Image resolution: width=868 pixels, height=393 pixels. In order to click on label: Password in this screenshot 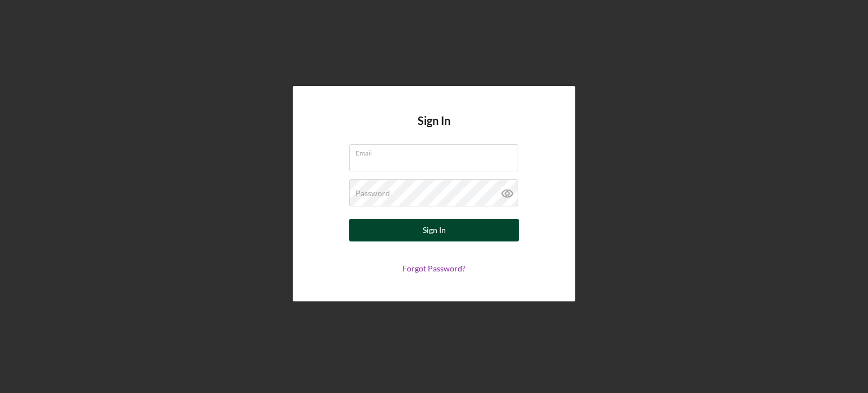, I will do `click(373, 193)`.